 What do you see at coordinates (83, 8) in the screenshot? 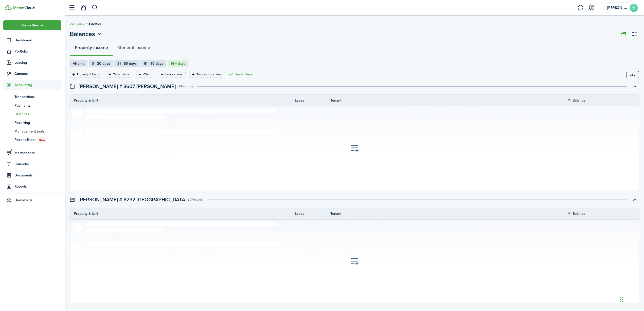
I see `a: Notifications` at bounding box center [83, 8].